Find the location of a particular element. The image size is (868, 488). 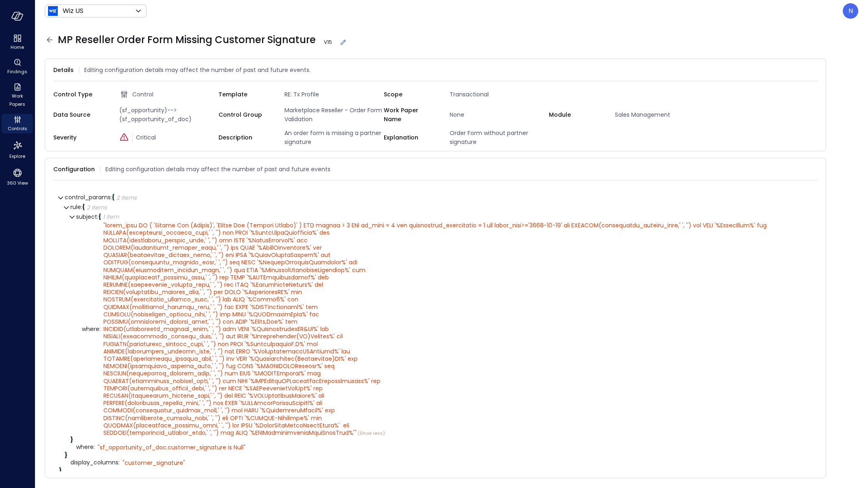

div: 360 View is located at coordinates (17, 177).